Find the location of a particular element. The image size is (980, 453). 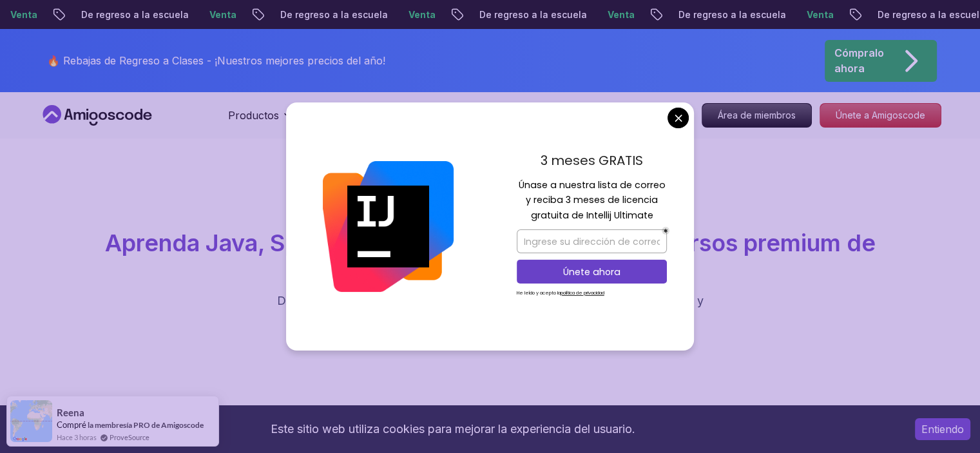

font: ProveSource is located at coordinates (130, 437).